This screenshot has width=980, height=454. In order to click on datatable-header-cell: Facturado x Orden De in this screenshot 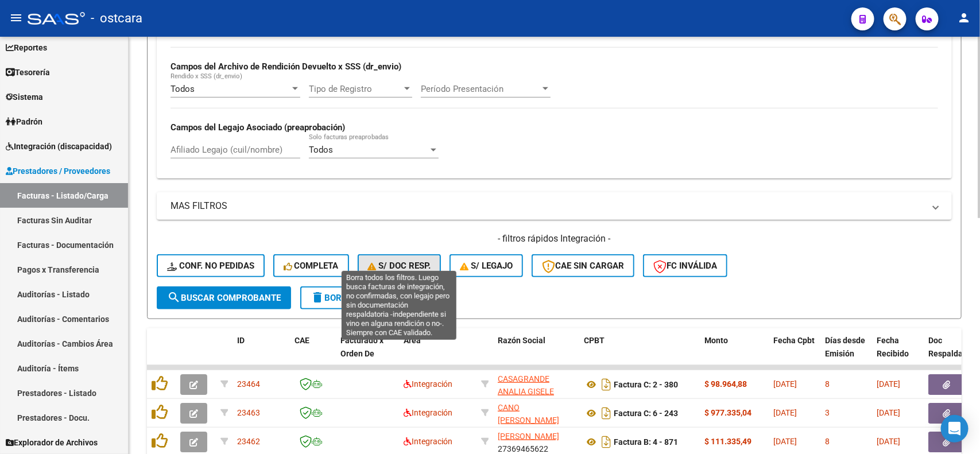, I will do `click(368, 353)`.